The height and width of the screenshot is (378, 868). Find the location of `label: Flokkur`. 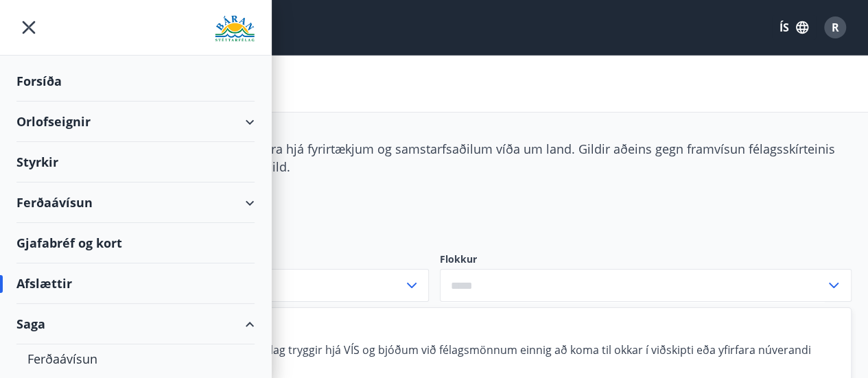

label: Flokkur is located at coordinates (645, 259).